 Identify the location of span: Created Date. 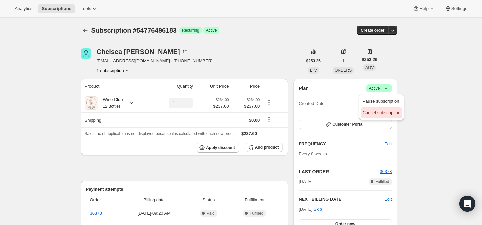
(311, 104).